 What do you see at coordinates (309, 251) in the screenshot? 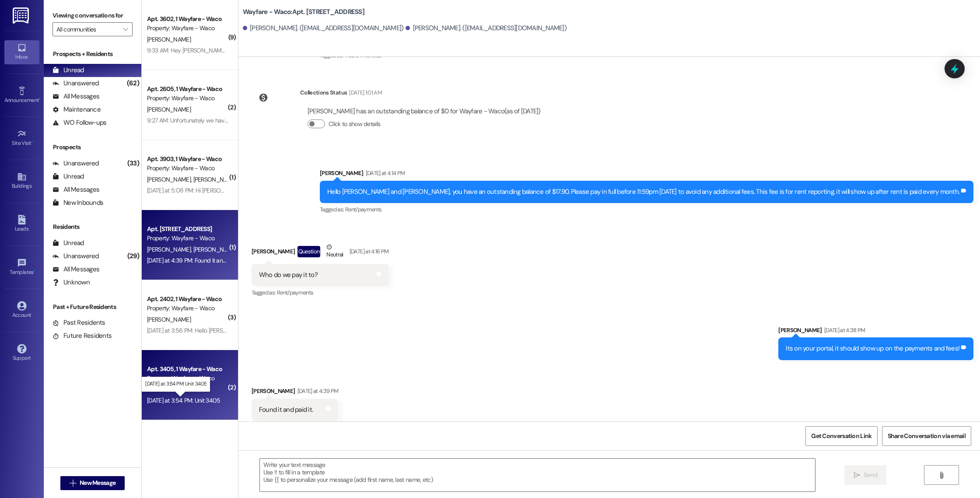
I see `div: Question` at bounding box center [309, 251].